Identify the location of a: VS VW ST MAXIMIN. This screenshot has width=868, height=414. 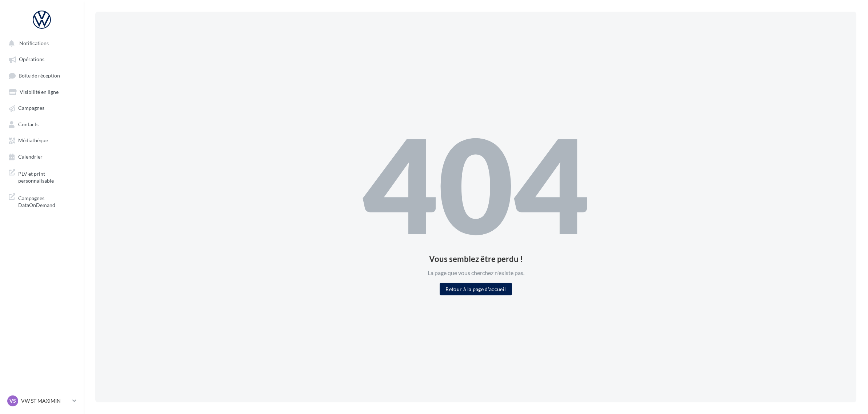
(41, 401).